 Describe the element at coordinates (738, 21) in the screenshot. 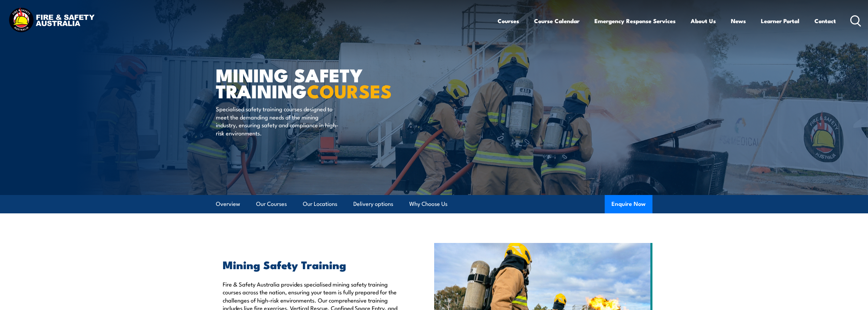

I see `a: News` at that location.